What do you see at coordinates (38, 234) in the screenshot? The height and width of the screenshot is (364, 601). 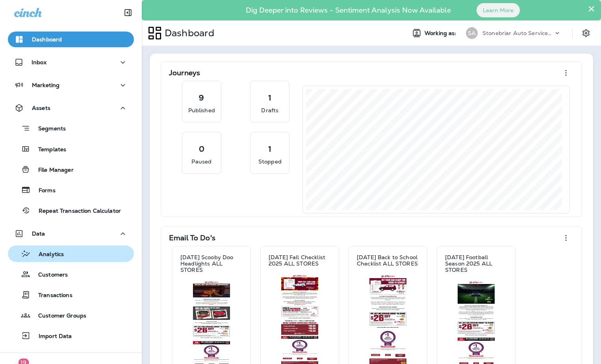 I see `p: Data` at bounding box center [38, 234].